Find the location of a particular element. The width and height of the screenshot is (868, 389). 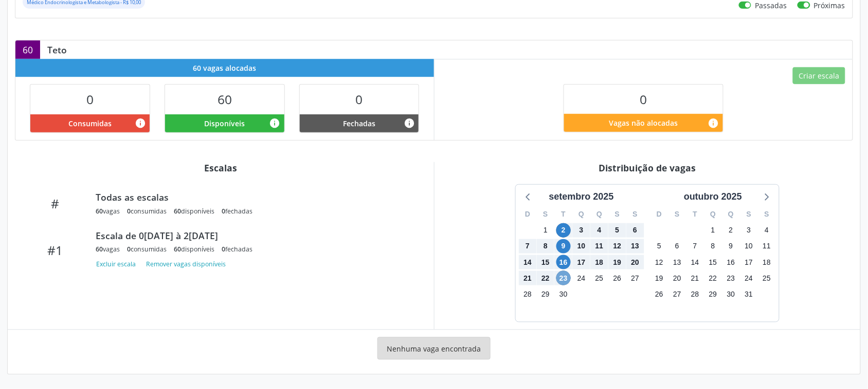

div: Distribuição de vagas is located at coordinates (647, 168).